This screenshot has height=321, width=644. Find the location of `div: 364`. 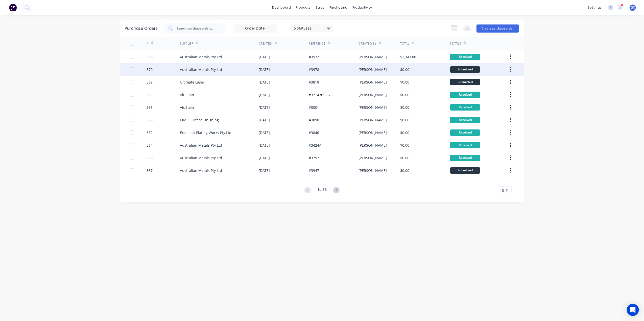

div: 364 is located at coordinates (150, 145).